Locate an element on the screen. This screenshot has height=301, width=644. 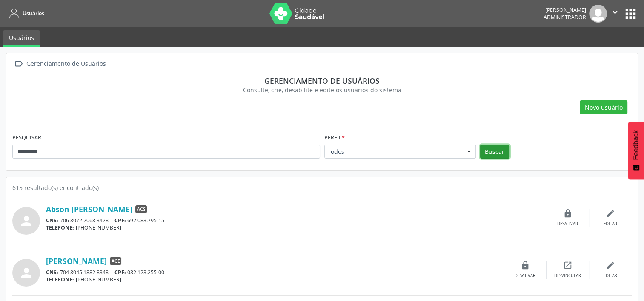
span: Todos is located at coordinates (393, 152).